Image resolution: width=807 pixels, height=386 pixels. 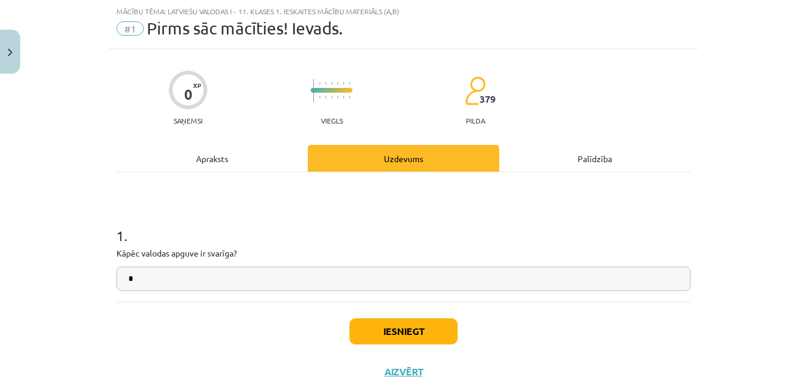 I want to click on img: students-c634bb4e5e11cddfef0936a35e636f08e4e9abd3cc4e673bd6f9a4125e45ecb1.svg, so click(x=475, y=91).